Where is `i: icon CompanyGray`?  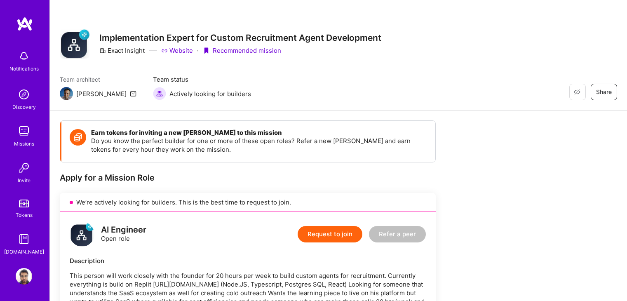 i: icon CompanyGray is located at coordinates (103, 51).